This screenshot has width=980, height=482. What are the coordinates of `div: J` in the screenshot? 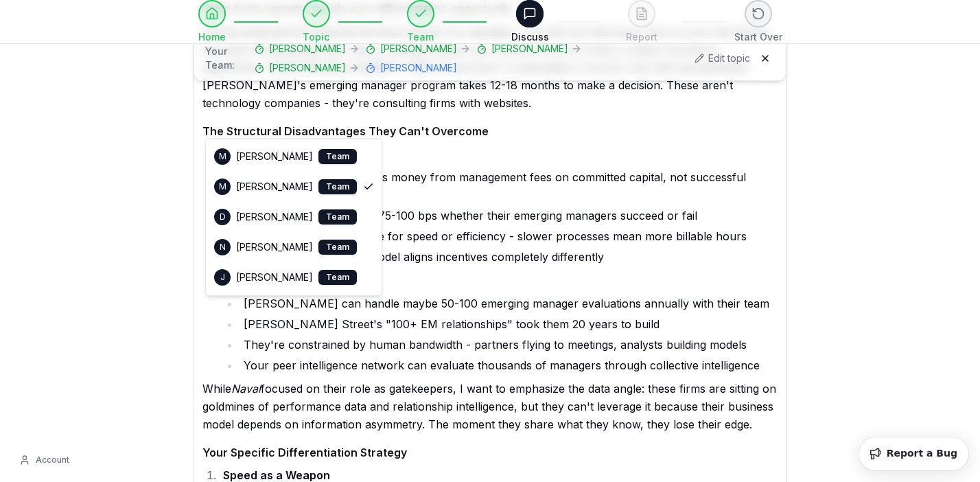 It's located at (222, 277).